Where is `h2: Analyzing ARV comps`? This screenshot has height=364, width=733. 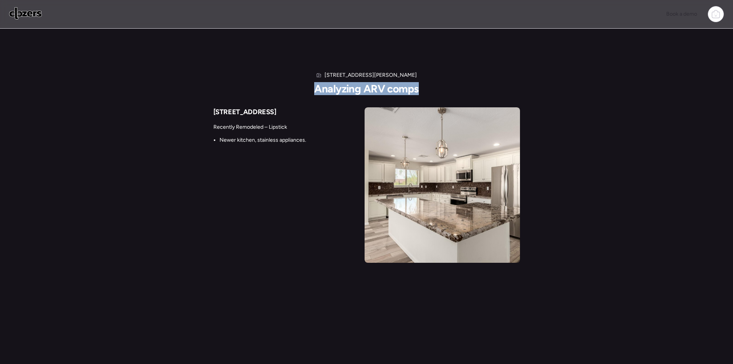 h2: Analyzing ARV comps is located at coordinates (366, 89).